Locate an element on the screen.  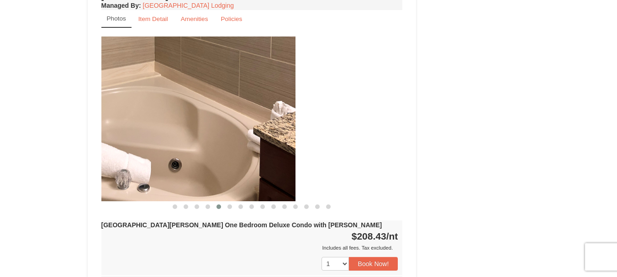
a: Amenities is located at coordinates (195, 19).